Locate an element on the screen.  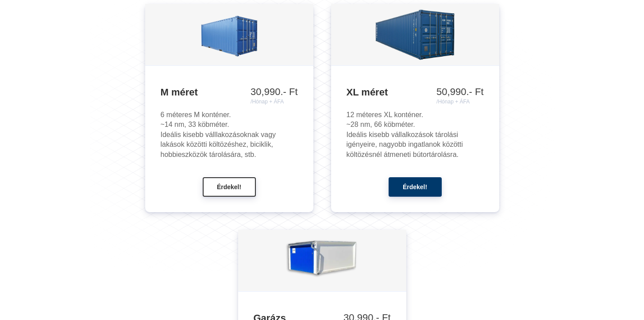
div: 12 méteres XL konténer. ~28 nm, 66 köbméter. Ideális kisebb vállalkozások tárolási igényeire, nag... is located at coordinates (416, 135).